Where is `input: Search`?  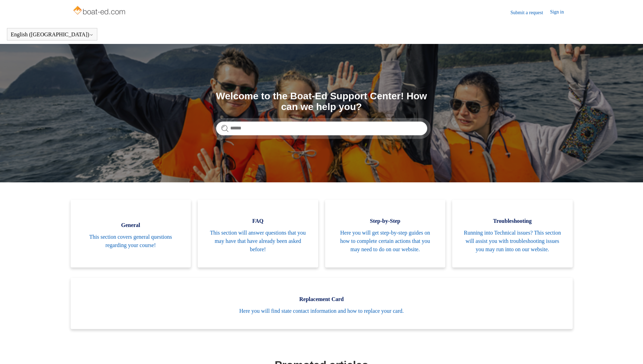 input: Search is located at coordinates (322, 128).